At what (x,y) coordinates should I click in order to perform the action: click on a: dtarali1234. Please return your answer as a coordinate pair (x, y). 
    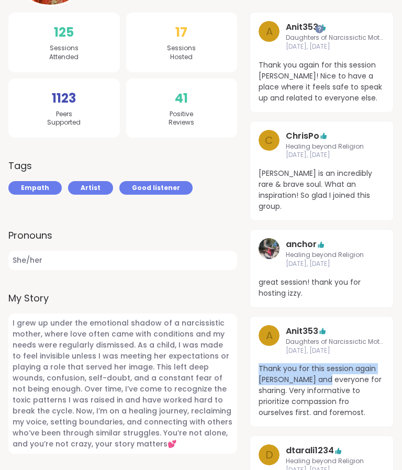
    Looking at the image, I should click on (310, 451).